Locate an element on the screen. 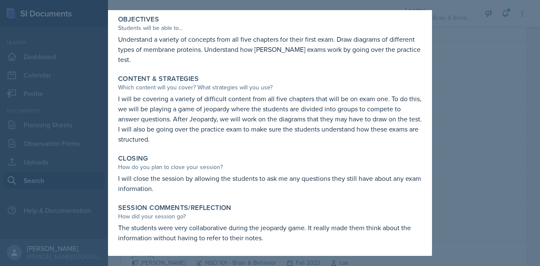 This screenshot has width=540, height=266. p: I will close the session by allowing the students to ask me any questions they still have about a... is located at coordinates (270, 184).